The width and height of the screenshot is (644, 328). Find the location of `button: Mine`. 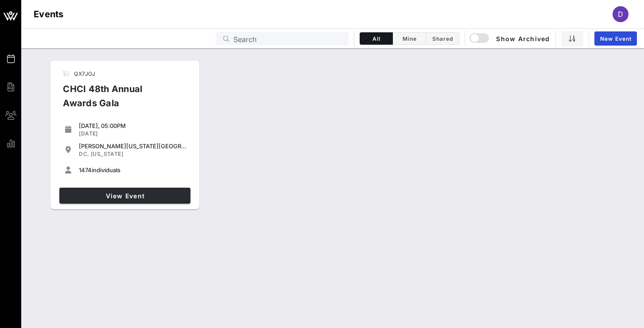

button: Mine is located at coordinates (409, 39).